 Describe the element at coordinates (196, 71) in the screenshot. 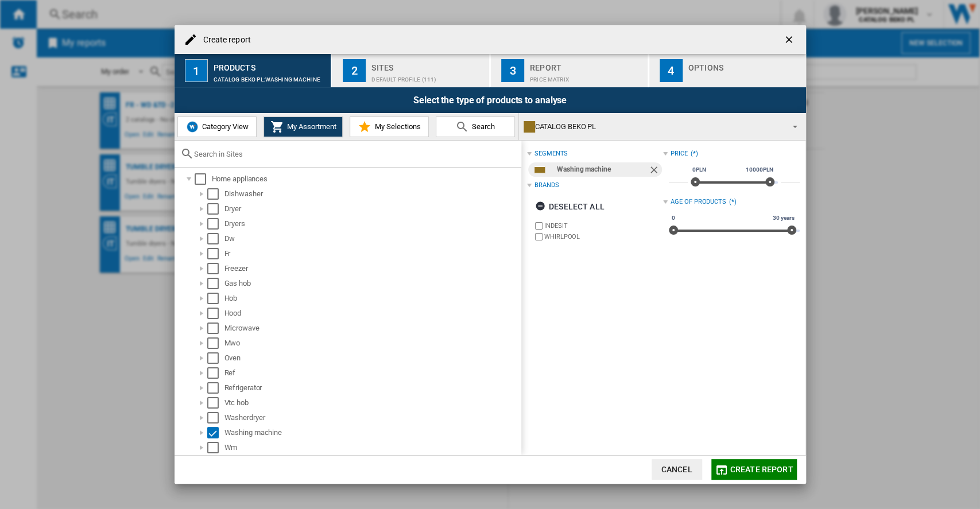

I see `div: 1` at that location.